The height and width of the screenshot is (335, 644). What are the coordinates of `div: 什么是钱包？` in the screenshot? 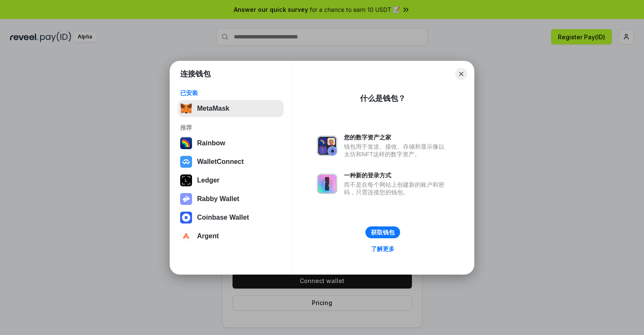 It's located at (383, 98).